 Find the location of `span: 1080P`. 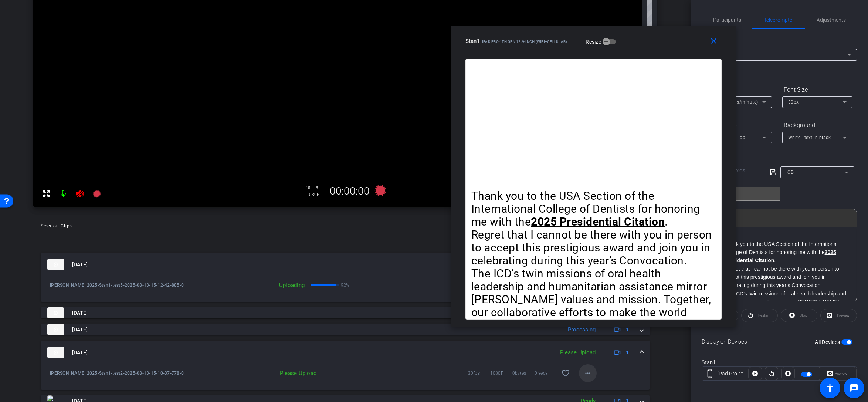

span: 1080P is located at coordinates (501, 373).